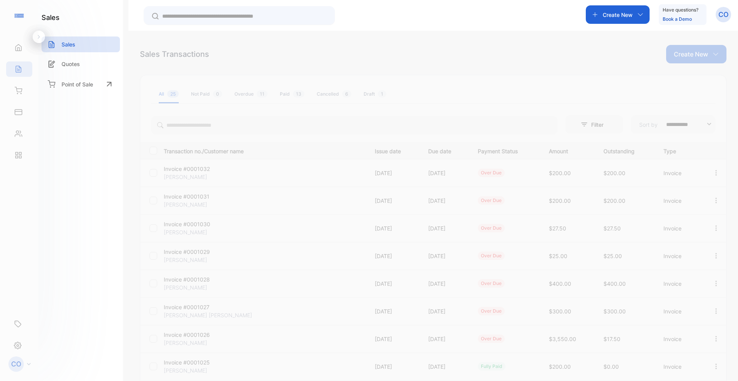  What do you see at coordinates (680, 10) in the screenshot?
I see `p: Have questions?` at bounding box center [680, 10].